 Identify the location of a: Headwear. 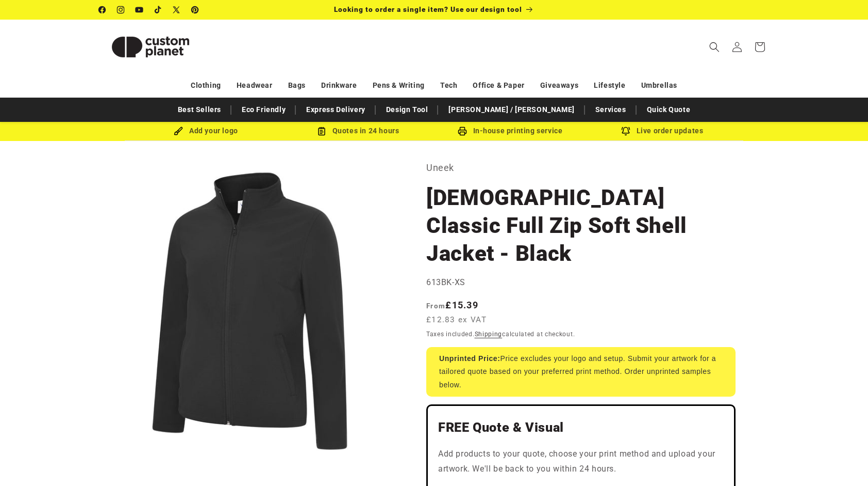
(255, 85).